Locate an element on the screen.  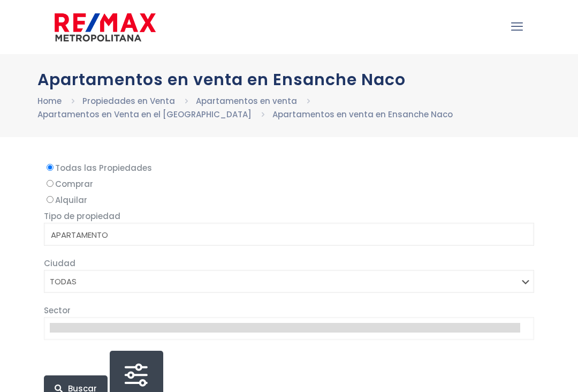
label: Comprar is located at coordinates (289, 183).